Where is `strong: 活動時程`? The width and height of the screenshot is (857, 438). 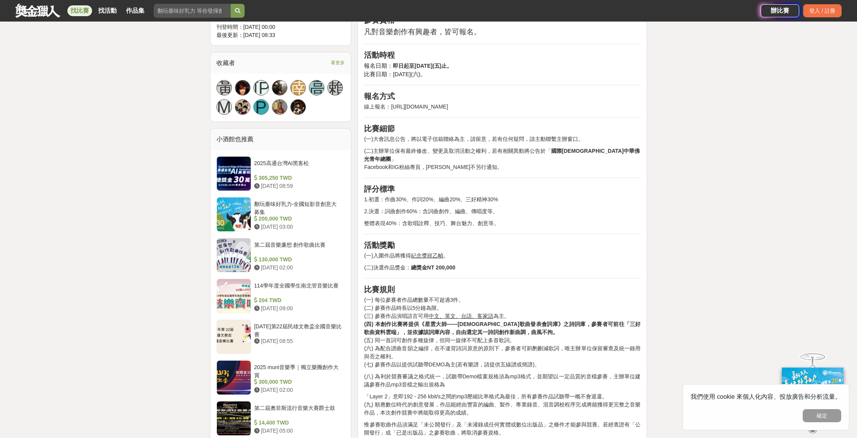 strong: 活動時程 is located at coordinates (379, 55).